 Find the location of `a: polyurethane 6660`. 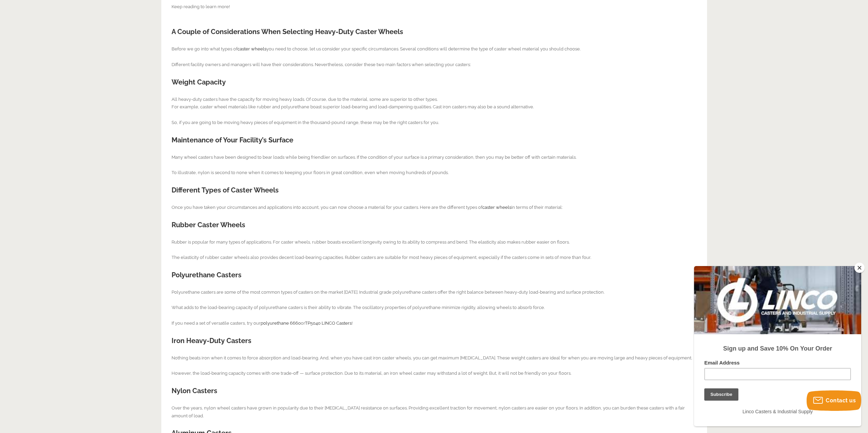

a: polyurethane 6660 is located at coordinates (281, 323).